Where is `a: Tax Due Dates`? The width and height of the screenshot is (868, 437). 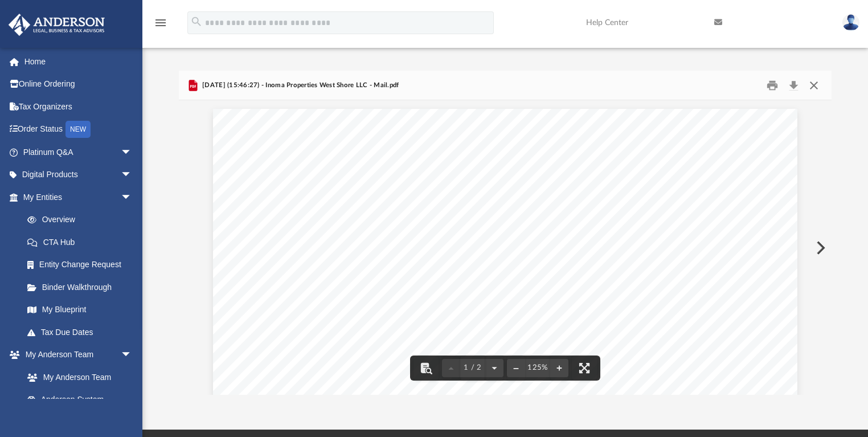
a: Tax Due Dates is located at coordinates (83, 332).